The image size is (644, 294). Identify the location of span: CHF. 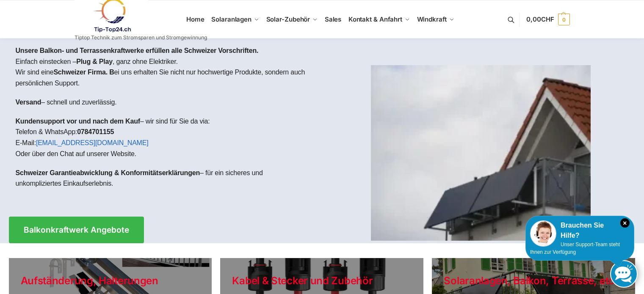
(548, 19).